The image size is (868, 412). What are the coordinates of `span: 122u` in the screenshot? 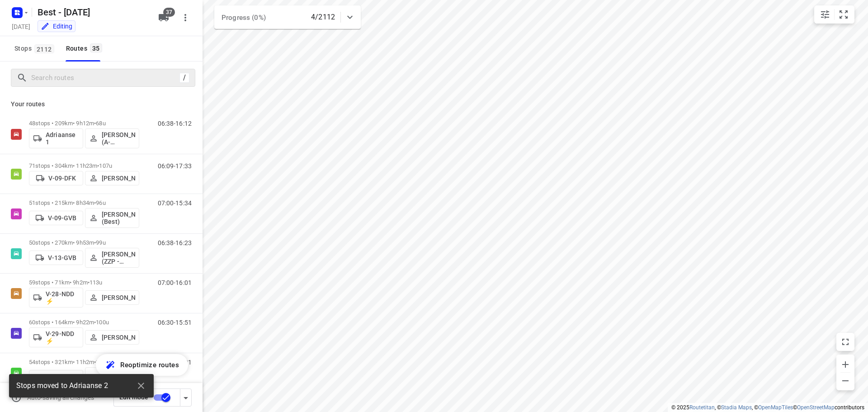 It's located at (103, 362).